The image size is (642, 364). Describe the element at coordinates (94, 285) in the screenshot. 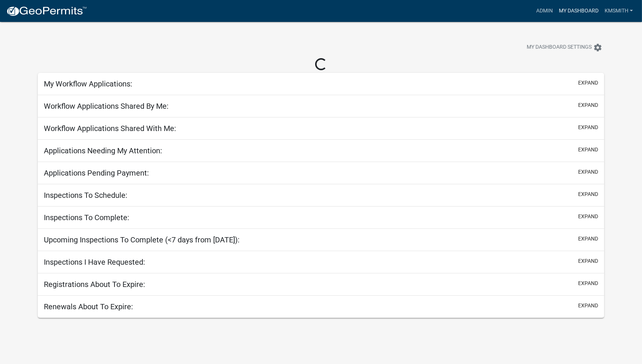

I see `h5: Registrations About To Expire:` at that location.